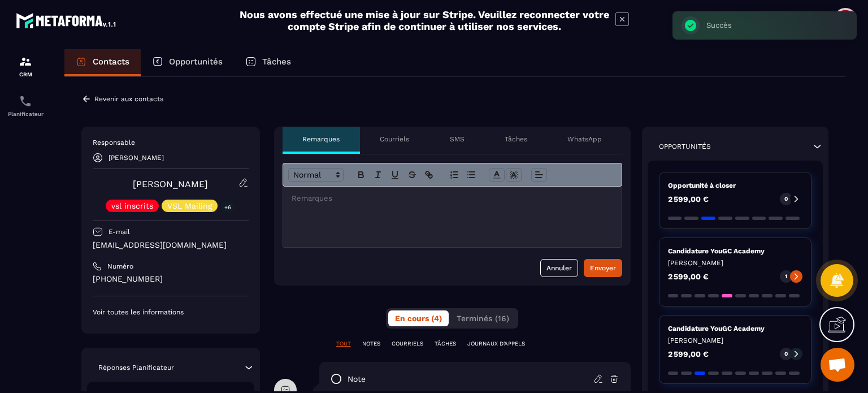 The width and height of the screenshot is (868, 393). What do you see at coordinates (120, 266) in the screenshot?
I see `p: Numéro` at bounding box center [120, 266].